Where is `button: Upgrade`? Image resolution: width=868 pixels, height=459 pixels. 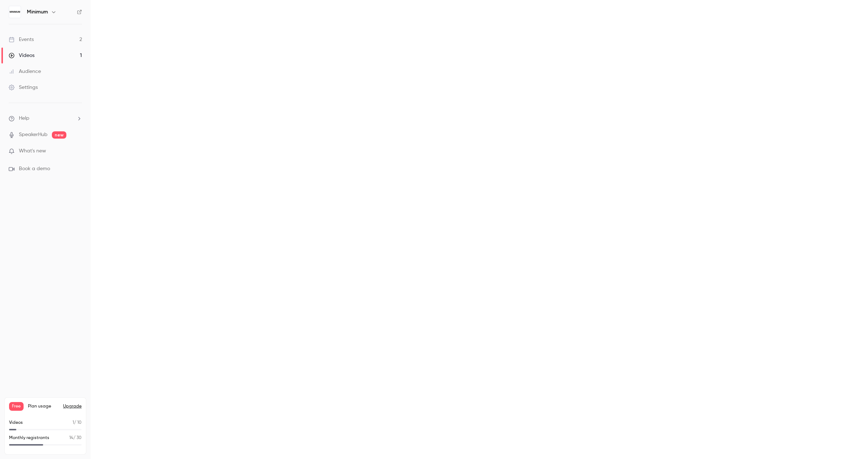
button: Upgrade is located at coordinates (72, 407).